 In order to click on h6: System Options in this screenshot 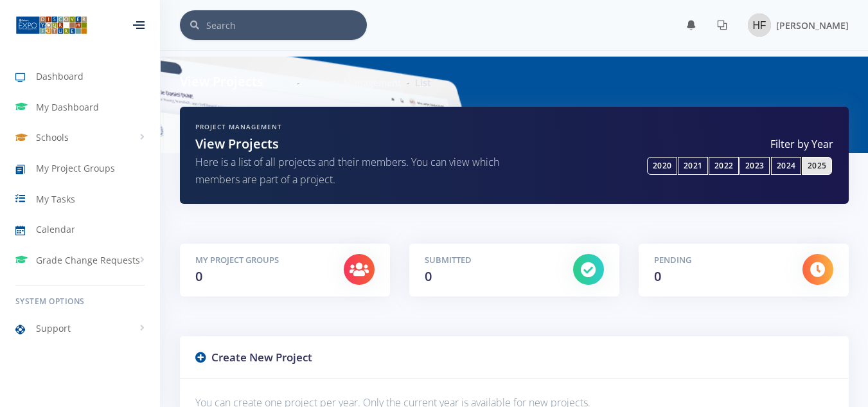, I will do `click(80, 302)`.